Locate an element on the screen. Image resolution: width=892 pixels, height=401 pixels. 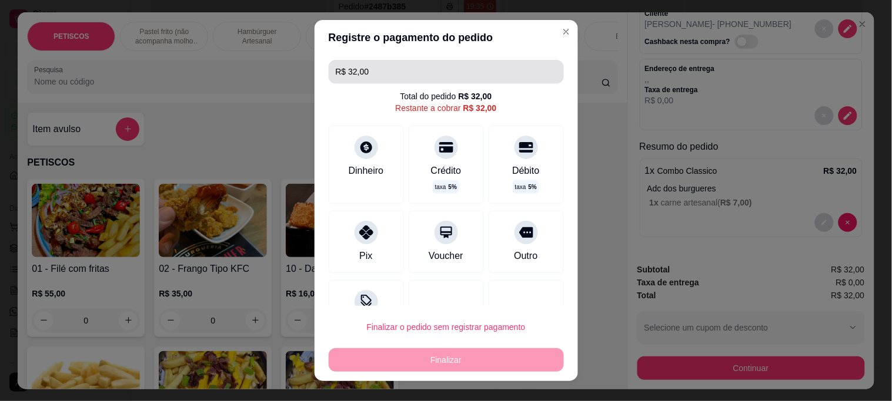
div: Dinheiro is located at coordinates (366, 171).